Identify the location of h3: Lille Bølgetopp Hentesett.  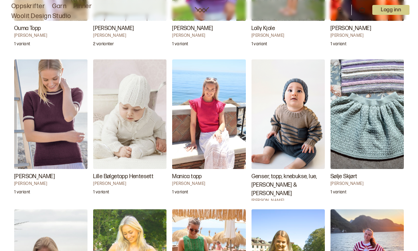
(130, 177).